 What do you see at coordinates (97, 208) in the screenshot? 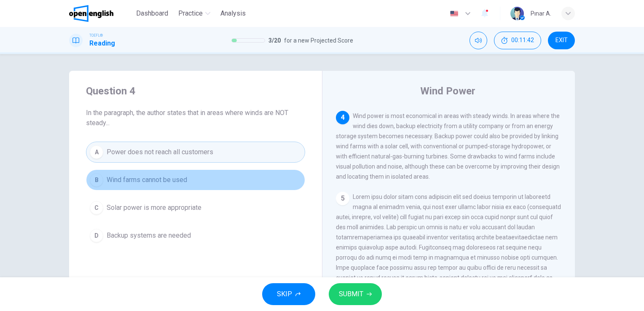
I see `div: C` at bounding box center [97, 208].